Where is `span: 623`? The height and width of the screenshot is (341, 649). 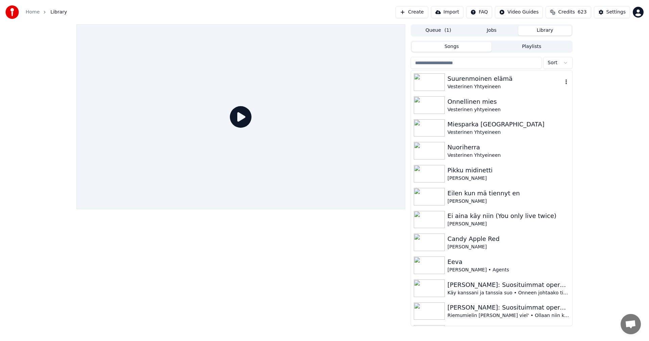
span: 623 is located at coordinates (582, 12).